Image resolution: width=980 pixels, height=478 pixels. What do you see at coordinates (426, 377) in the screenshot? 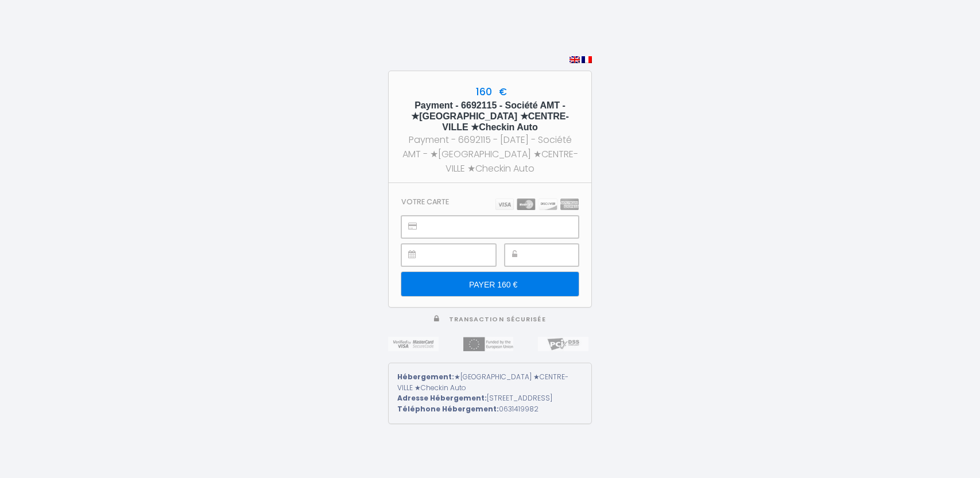
I see `strong: Hébergement:` at bounding box center [426, 377].